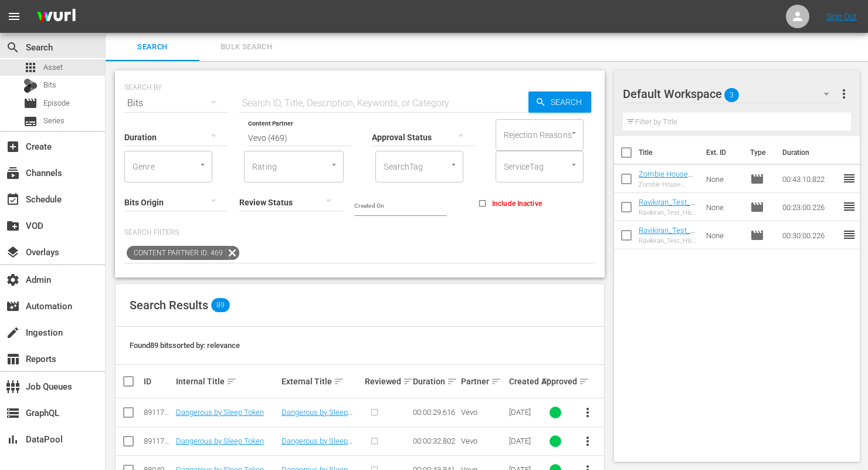 The width and height of the screenshot is (868, 470). Describe the element at coordinates (759, 153) in the screenshot. I see `th: Type` at that location.